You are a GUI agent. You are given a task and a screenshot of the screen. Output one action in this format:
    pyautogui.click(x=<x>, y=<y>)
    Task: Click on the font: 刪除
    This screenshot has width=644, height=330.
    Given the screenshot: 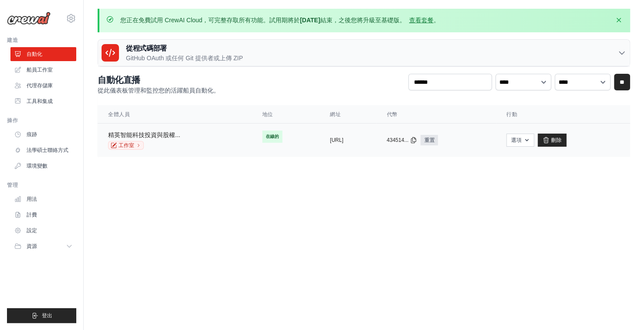 What is the action you would take?
    pyautogui.click(x=556, y=140)
    